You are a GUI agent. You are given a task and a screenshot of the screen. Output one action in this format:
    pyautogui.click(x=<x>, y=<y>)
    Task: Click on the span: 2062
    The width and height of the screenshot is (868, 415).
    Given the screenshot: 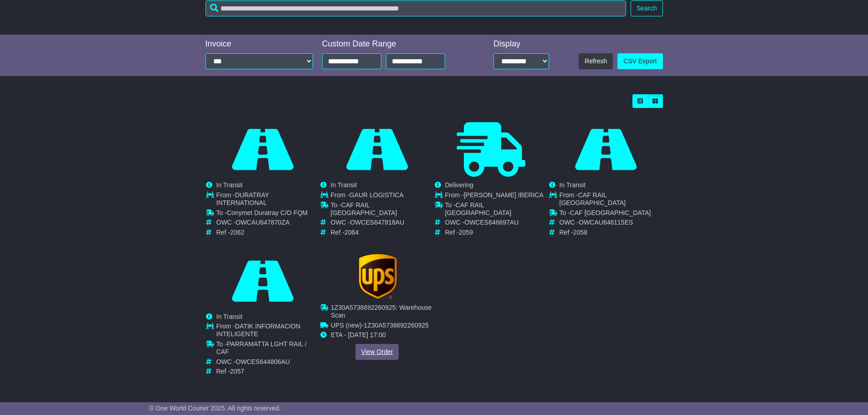 What is the action you would take?
    pyautogui.click(x=237, y=233)
    